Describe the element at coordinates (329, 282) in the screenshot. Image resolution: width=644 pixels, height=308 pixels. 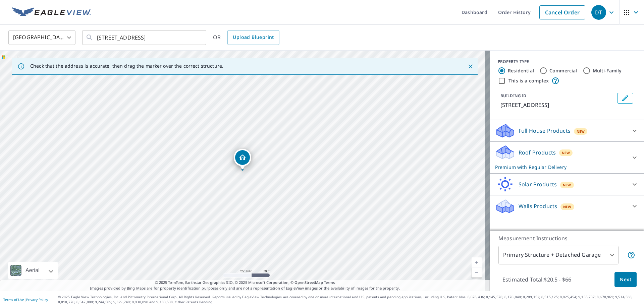
I see `a: Terms` at that location.